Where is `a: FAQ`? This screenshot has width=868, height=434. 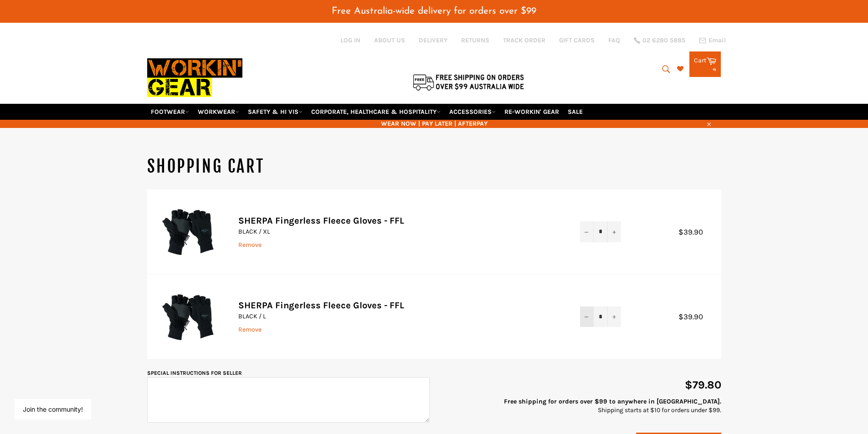
a: FAQ is located at coordinates (614, 40).